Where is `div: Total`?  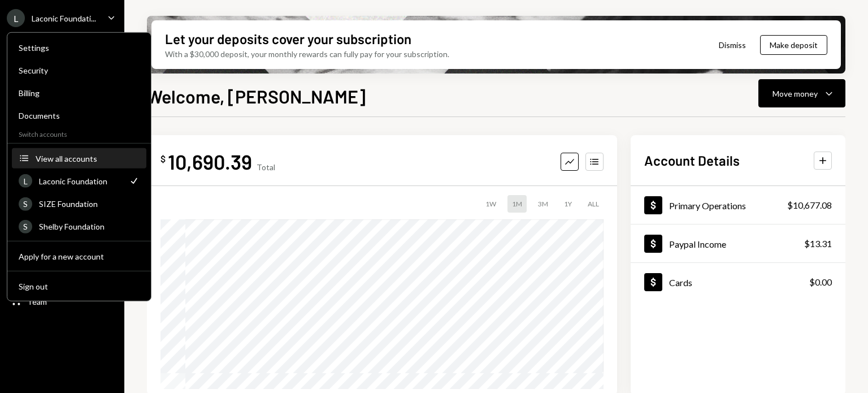 div: Total is located at coordinates (265, 167).